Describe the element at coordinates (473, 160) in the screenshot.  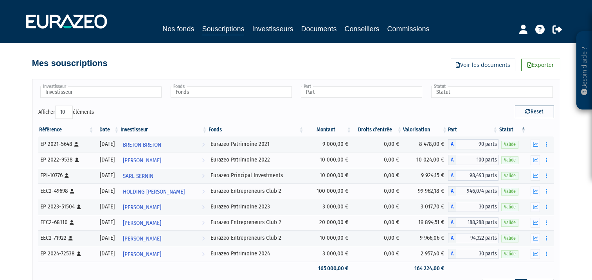
I see `div: A - Eurazeo Patrimoine 2022` at that location.